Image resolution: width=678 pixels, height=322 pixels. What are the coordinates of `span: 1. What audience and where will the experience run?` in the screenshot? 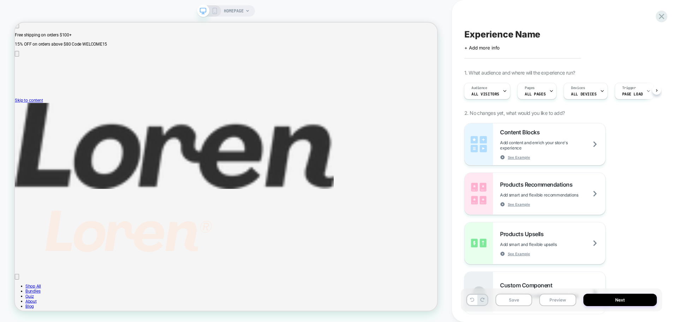 It's located at (519, 72).